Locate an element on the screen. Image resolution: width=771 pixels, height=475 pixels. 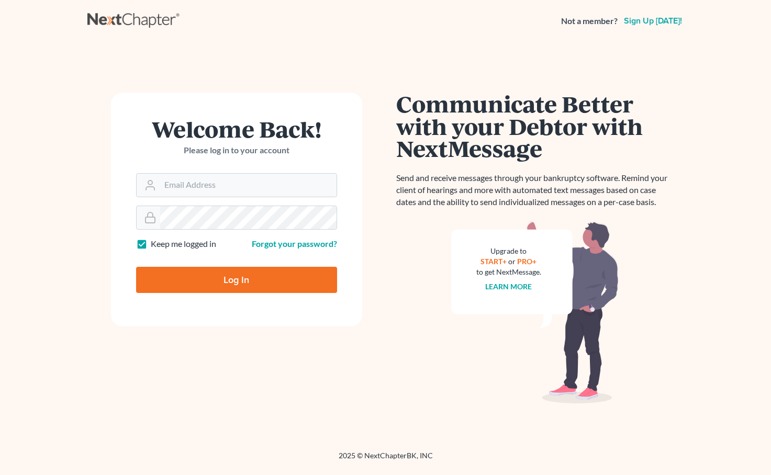
p: Send and receive messages through your bankruptcy software. Remind your client of hearings and mo... is located at coordinates (535, 190).